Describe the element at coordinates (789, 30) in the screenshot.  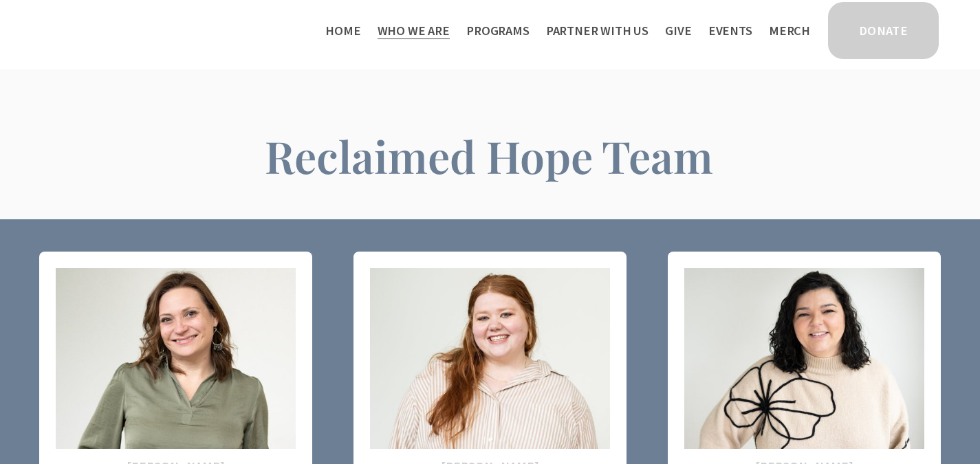
I see `a: Merch` at that location.